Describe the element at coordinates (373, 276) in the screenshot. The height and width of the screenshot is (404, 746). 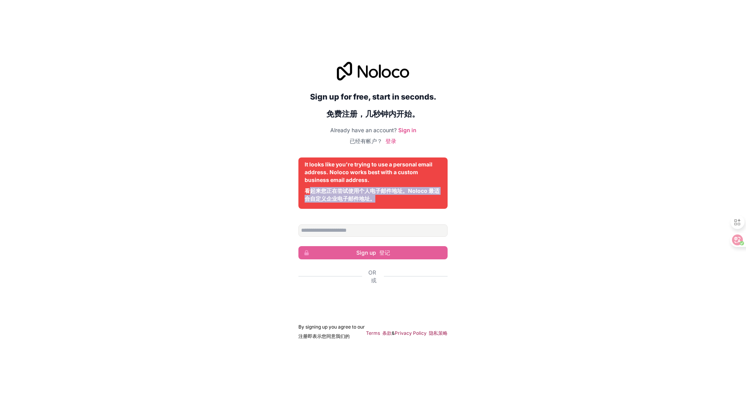
I see `span: Or` at that location.